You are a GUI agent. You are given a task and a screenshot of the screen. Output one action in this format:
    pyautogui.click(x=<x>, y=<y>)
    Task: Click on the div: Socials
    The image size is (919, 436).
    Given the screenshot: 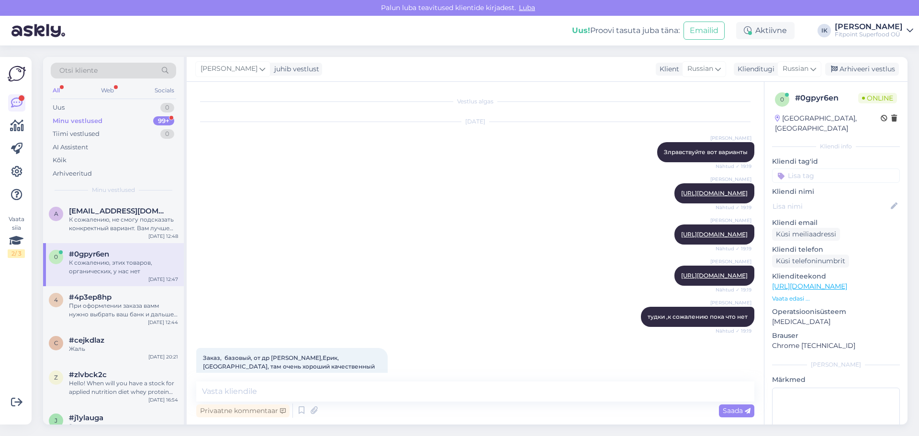 What is the action you would take?
    pyautogui.click(x=164, y=90)
    